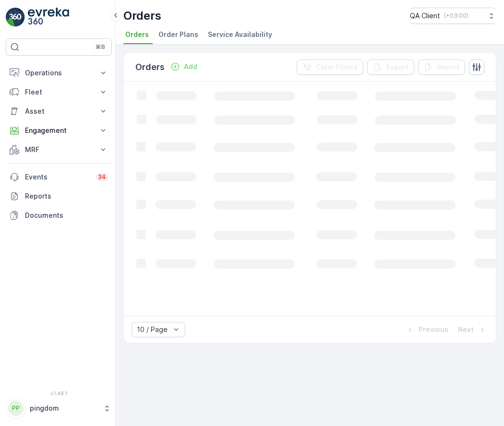 The width and height of the screenshot is (504, 426). What do you see at coordinates (58, 131) in the screenshot?
I see `button: Engagement` at bounding box center [58, 131].